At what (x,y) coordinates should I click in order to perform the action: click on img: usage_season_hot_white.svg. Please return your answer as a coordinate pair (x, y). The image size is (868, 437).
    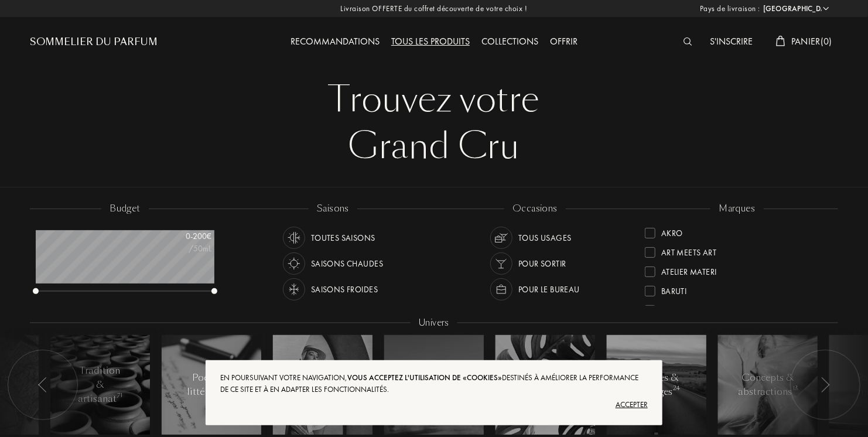
    Looking at the image, I should click on (294, 264).